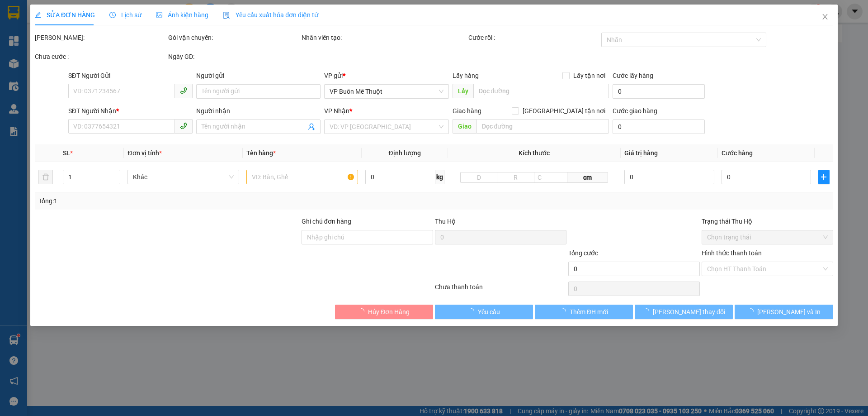  I want to click on div: SĐT Người Nhận, so click(130, 111).